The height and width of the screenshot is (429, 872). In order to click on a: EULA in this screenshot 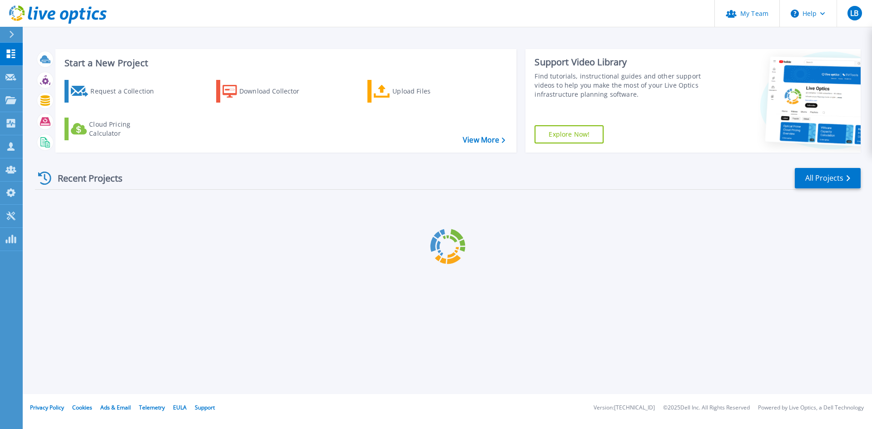, I will do `click(180, 408)`.